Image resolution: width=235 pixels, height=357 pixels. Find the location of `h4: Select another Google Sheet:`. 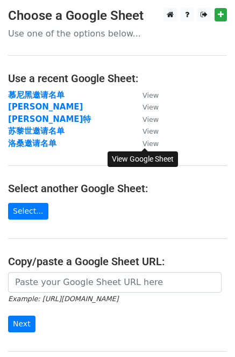

h4: Select another Google Sheet: is located at coordinates (117, 189).